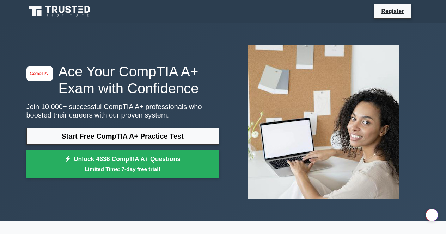  What do you see at coordinates (123, 111) in the screenshot?
I see `p: Join 10,000+ successful CompTIA A+ professionals who boosted their careers with our proven system.` at bounding box center [123, 111].